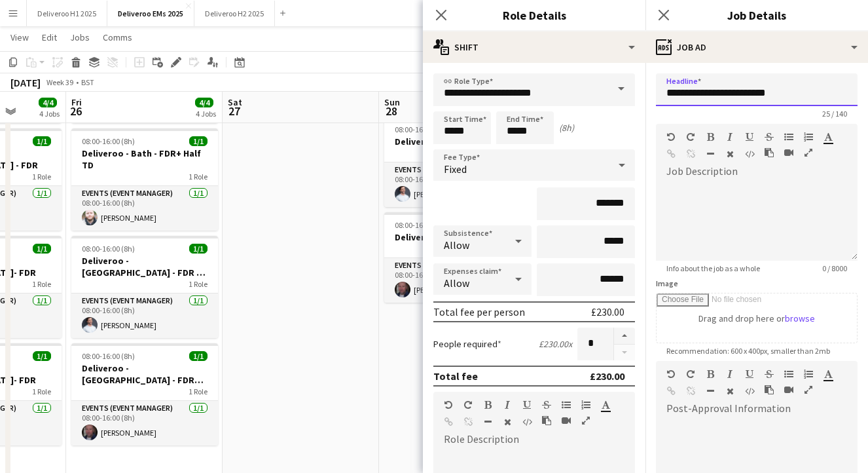  What do you see at coordinates (117, 37) in the screenshot?
I see `span: Comms` at bounding box center [117, 37].